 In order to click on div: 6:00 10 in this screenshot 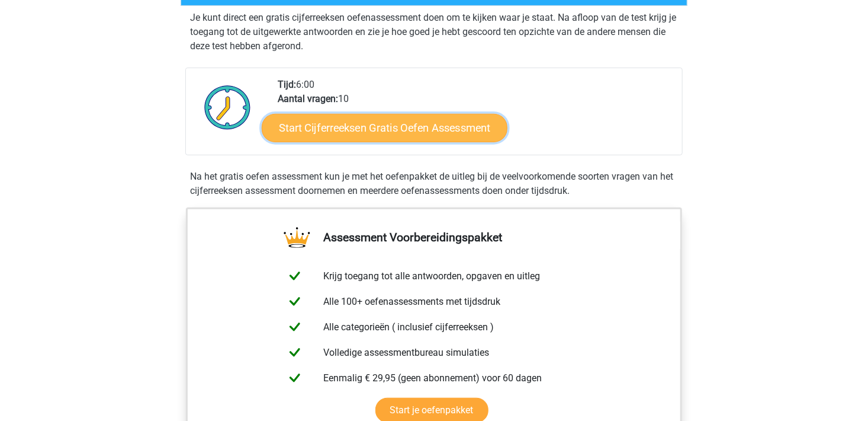, I will do `click(475, 116)`.